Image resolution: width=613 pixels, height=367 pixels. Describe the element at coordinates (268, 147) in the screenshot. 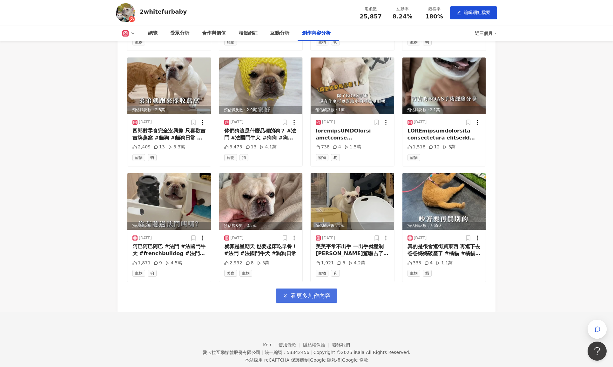

I see `div: 4.1萬` at that location.